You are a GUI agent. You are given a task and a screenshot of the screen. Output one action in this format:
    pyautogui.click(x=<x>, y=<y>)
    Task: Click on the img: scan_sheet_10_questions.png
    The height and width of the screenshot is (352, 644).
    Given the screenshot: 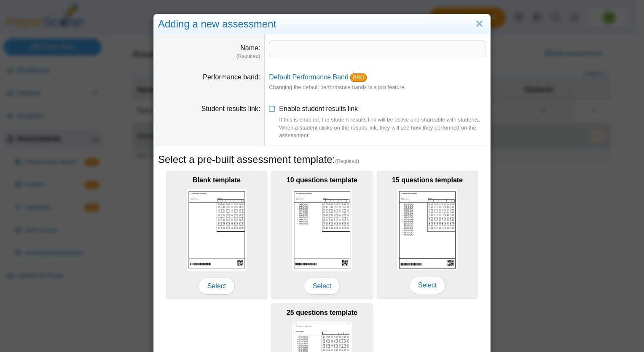 What is the action you would take?
    pyautogui.click(x=322, y=230)
    